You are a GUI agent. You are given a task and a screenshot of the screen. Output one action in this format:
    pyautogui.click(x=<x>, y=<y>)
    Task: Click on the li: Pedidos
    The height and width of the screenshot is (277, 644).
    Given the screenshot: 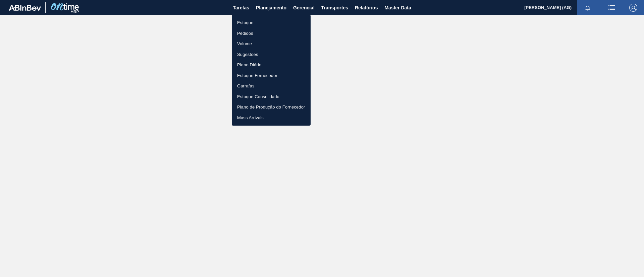 What is the action you would take?
    pyautogui.click(x=271, y=34)
    